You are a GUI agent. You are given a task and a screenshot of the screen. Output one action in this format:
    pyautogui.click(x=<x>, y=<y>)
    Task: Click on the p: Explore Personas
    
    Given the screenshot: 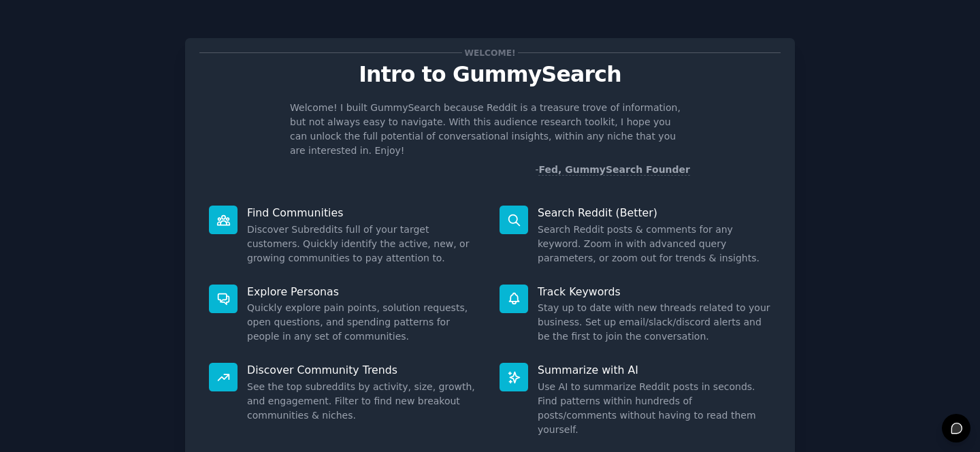 What is the action you would take?
    pyautogui.click(x=364, y=291)
    